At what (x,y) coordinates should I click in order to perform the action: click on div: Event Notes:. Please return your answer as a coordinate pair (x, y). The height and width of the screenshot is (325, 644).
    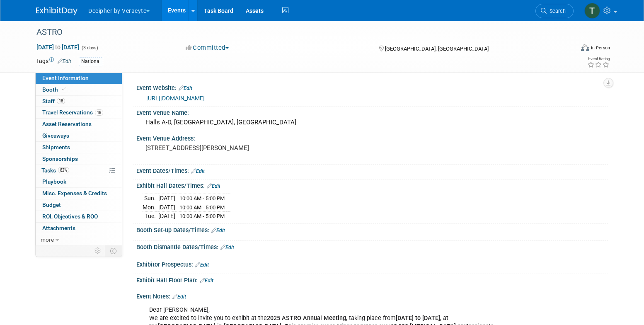
    Looking at the image, I should click on (372, 296).